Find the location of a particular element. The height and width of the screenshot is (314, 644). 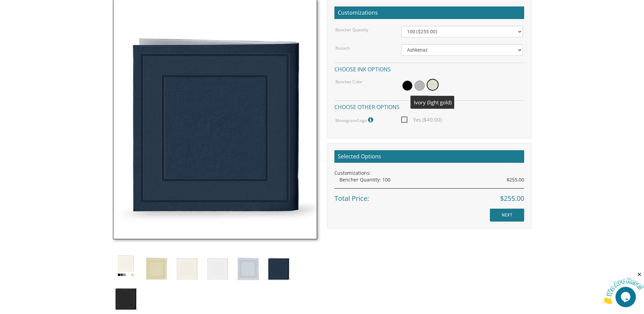

img: simchonim_square_emboss.jpg is located at coordinates (126, 265).